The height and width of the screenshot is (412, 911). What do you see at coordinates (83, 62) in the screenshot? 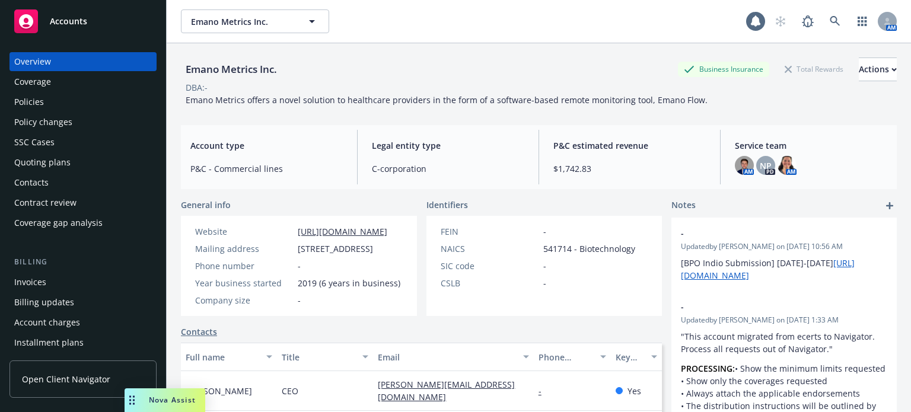
I see `a: Overview` at bounding box center [83, 62].